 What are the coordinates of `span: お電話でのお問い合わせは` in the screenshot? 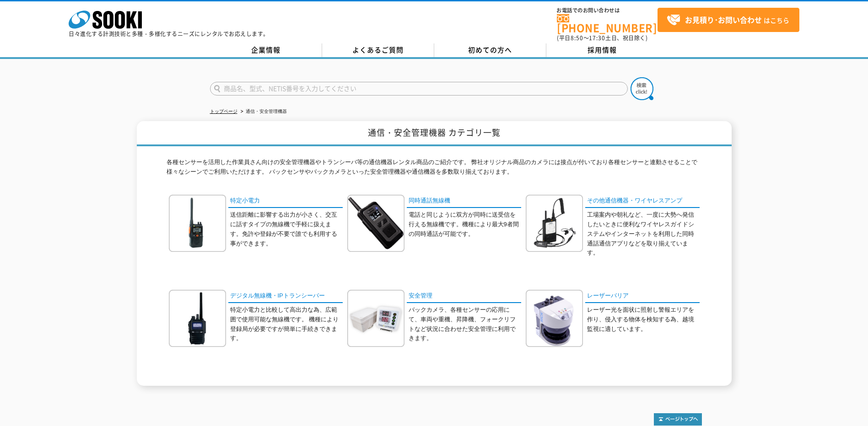 It's located at (607, 10).